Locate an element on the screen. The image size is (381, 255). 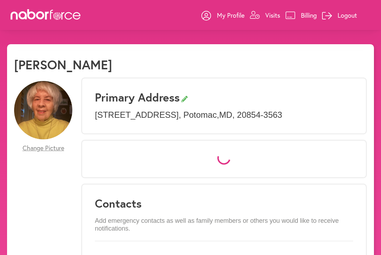
p: Add emergency contacts as well as family members or others you would like to receive notifications. is located at coordinates (224, 224).